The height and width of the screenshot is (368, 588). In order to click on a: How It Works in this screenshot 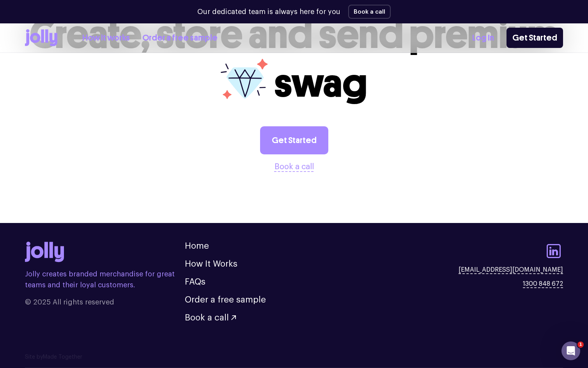, I will do `click(211, 264)`.